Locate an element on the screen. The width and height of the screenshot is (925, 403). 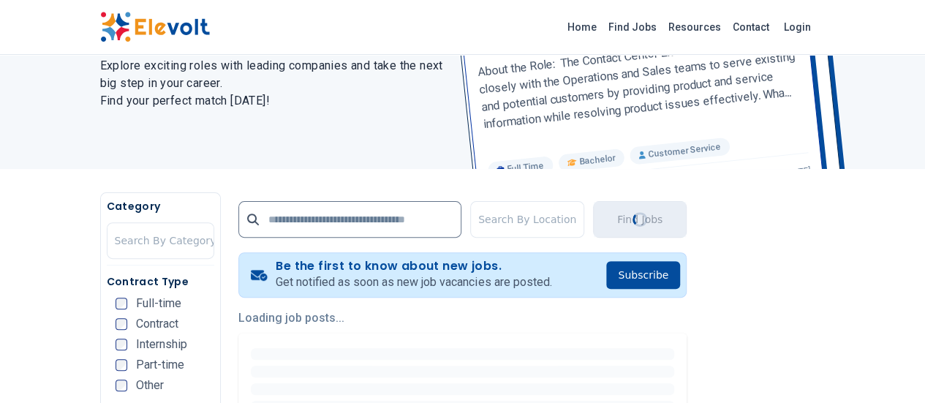
a: Resources is located at coordinates (694, 27).